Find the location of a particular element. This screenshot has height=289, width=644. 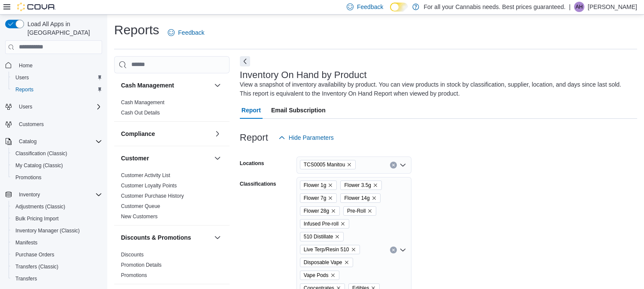

button: Reports is located at coordinates (57, 89).